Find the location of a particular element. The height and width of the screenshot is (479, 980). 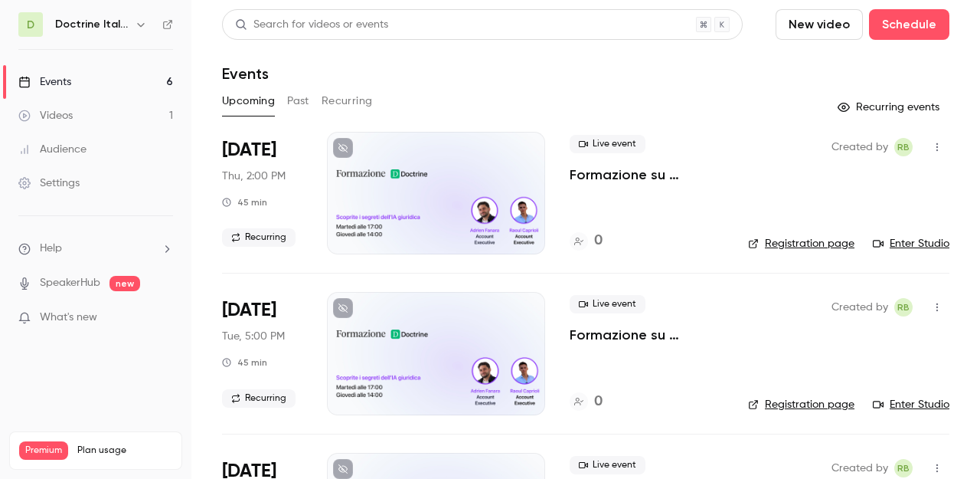

div: Videos is located at coordinates (45, 116).